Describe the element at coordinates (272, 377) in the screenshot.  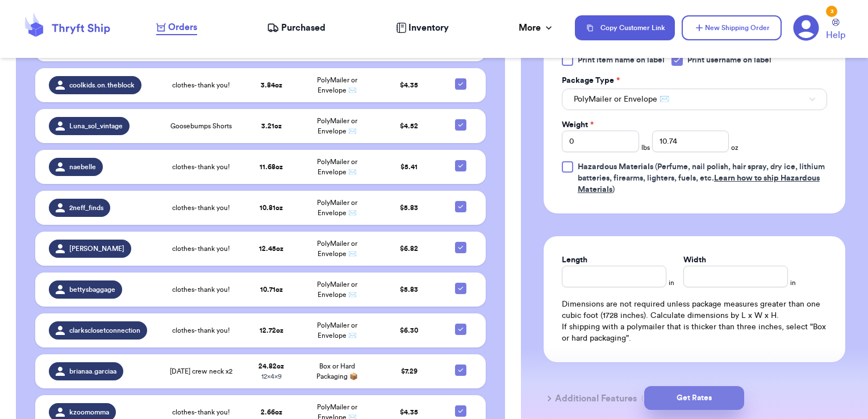
I see `span: 12 x 4 x 9` at that location.